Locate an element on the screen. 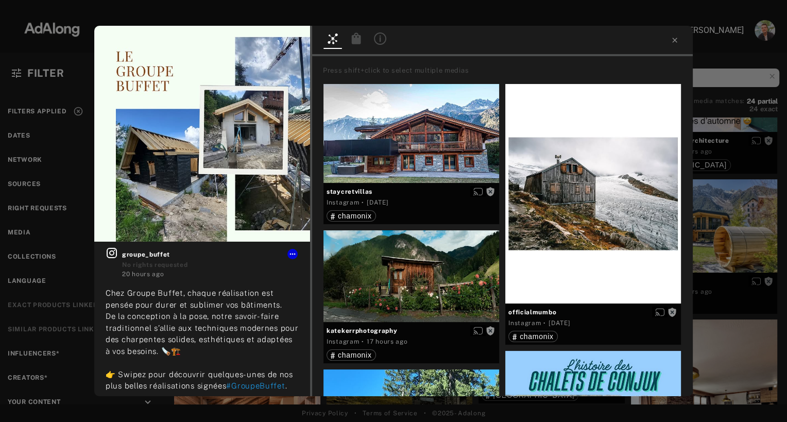  span: officialmumbo is located at coordinates (593, 312).